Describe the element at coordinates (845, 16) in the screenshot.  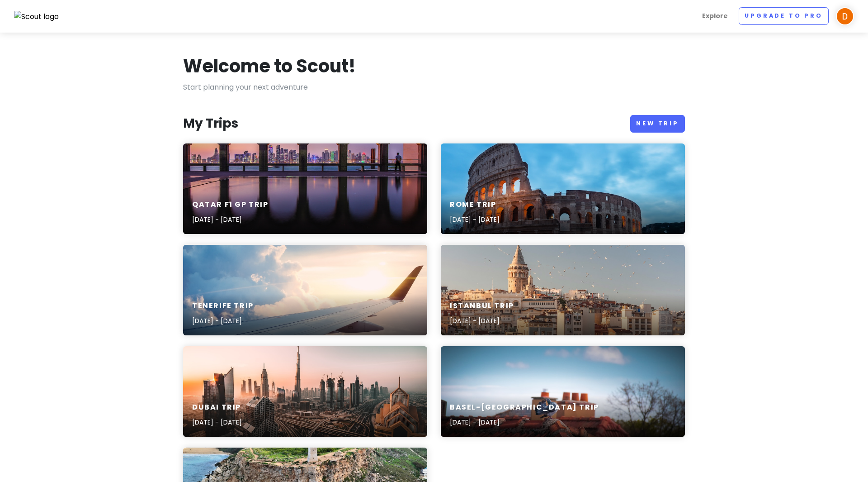
I see `img: User profile` at that location.